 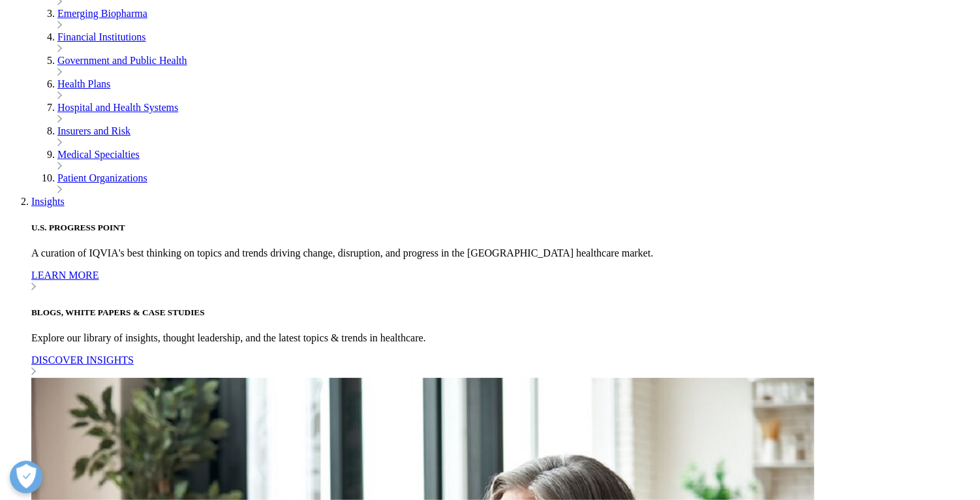 What do you see at coordinates (503, 312) in the screenshot?
I see `h5: BLOGS, WHITE PAPERS & CASE STUDIES` at bounding box center [503, 312].